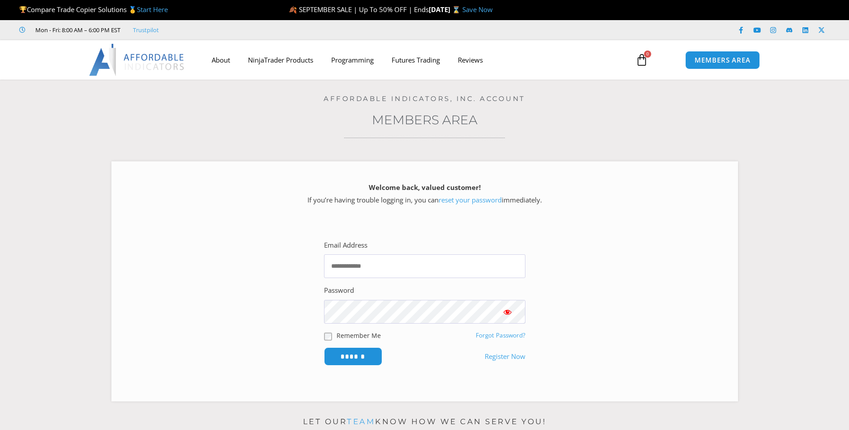 The width and height of the screenshot is (849, 430). What do you see at coordinates (146, 30) in the screenshot?
I see `a: Trustpilot` at bounding box center [146, 30].